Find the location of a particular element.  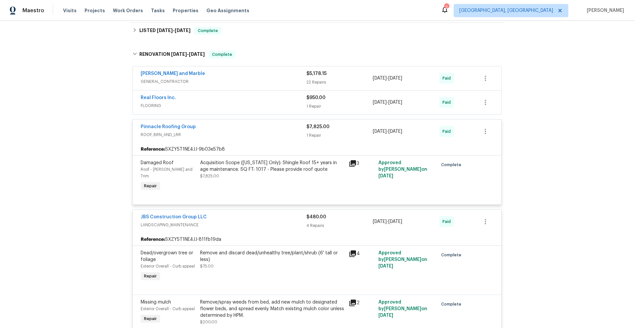

span: $200.00 is located at coordinates (209, 322).